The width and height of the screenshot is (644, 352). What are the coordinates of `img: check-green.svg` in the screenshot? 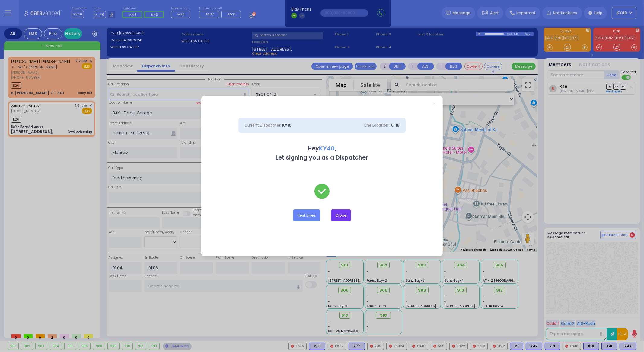 It's located at (322, 191).